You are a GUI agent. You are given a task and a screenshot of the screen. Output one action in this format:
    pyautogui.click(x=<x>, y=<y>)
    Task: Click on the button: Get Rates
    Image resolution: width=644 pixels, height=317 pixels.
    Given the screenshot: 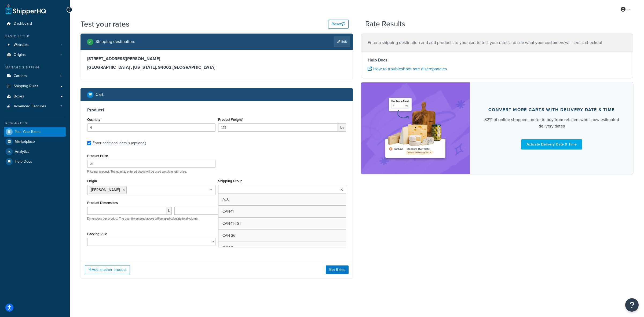 What is the action you would take?
    pyautogui.click(x=337, y=269)
    